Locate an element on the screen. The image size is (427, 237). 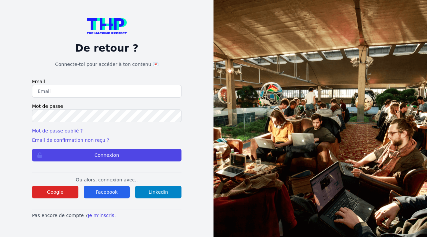
button: Facebook is located at coordinates (107, 192).